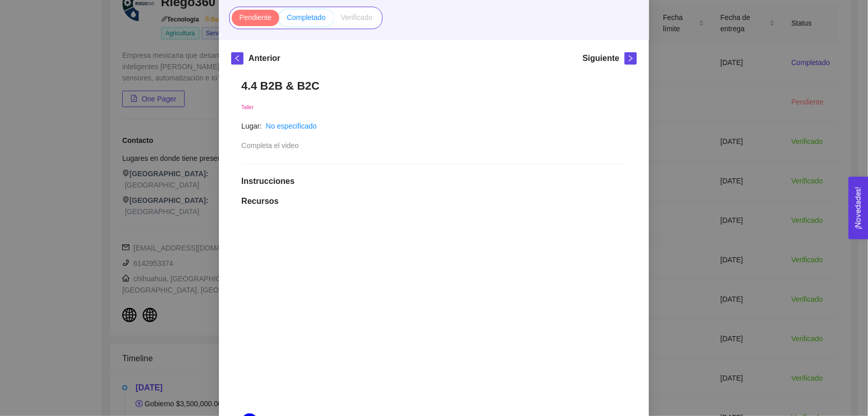  Describe the element at coordinates (434, 182) in the screenshot. I see `h1: Instrucciones` at that location.